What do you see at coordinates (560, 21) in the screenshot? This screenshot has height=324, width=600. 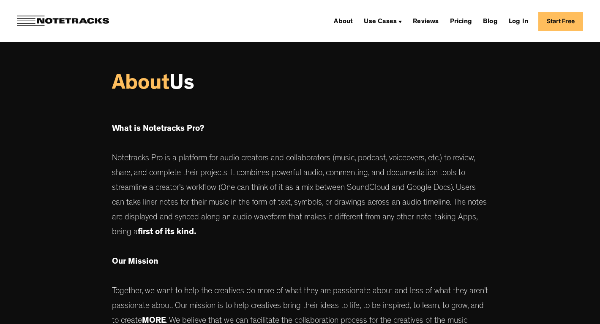 I see `a: Start Free` at bounding box center [560, 21].